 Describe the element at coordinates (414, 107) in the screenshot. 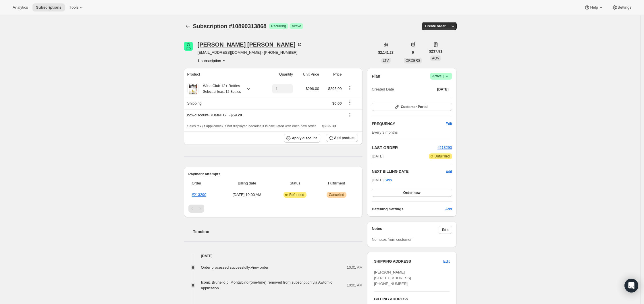

I see `span: Customer Portal` at that location.